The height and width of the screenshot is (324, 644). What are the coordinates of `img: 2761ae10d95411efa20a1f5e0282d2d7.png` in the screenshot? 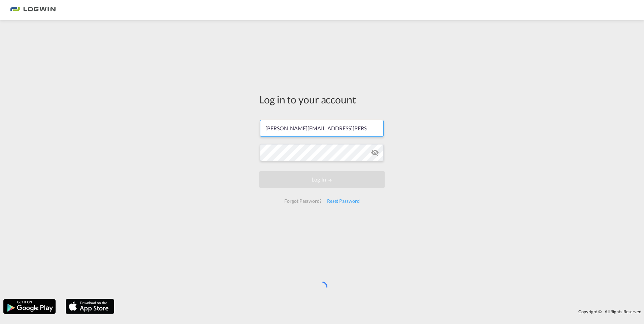 It's located at (33, 10).